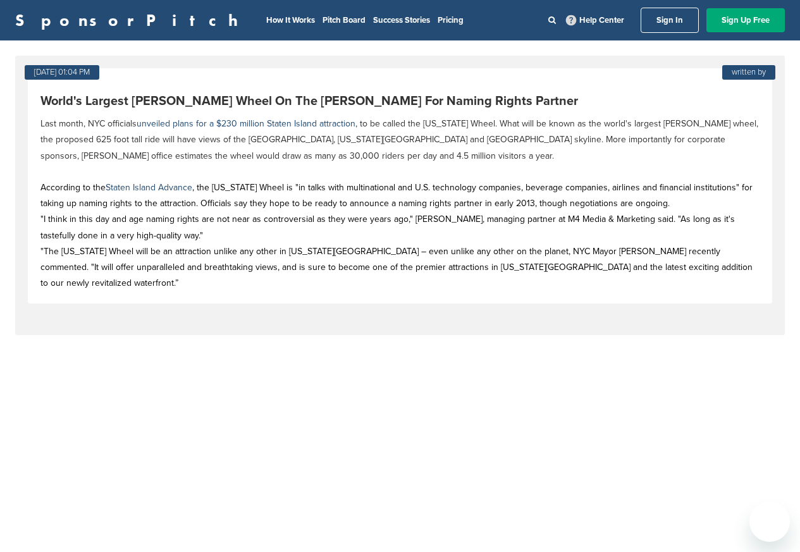  What do you see at coordinates (290, 20) in the screenshot?
I see `a: How It Works` at bounding box center [290, 20].